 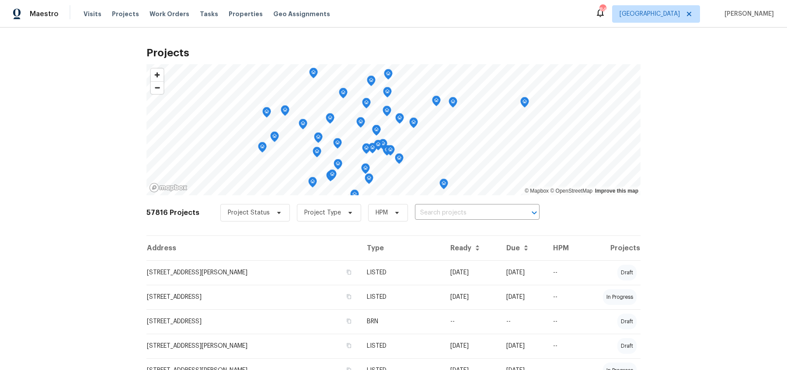 I want to click on canvas: Map, so click(x=393, y=130).